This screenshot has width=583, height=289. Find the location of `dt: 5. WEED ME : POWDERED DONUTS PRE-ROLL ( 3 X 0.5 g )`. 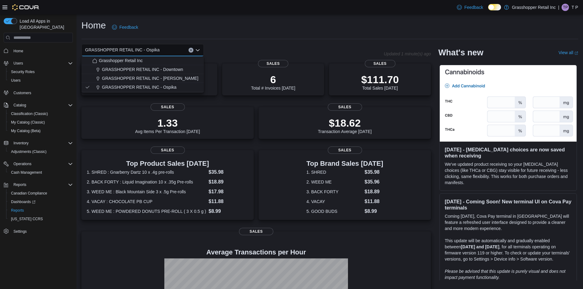

dt: 5. WEED ME : POWDERED DONUTS PRE-ROLL ( 3 X 0.5 g ) is located at coordinates (147, 211).